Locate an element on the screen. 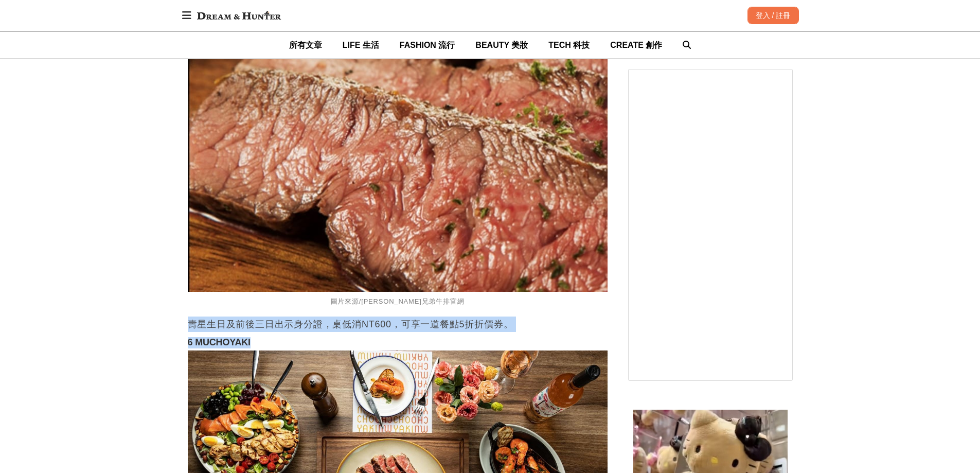 This screenshot has width=980, height=473. img: Dream & Hunter is located at coordinates (239, 16).